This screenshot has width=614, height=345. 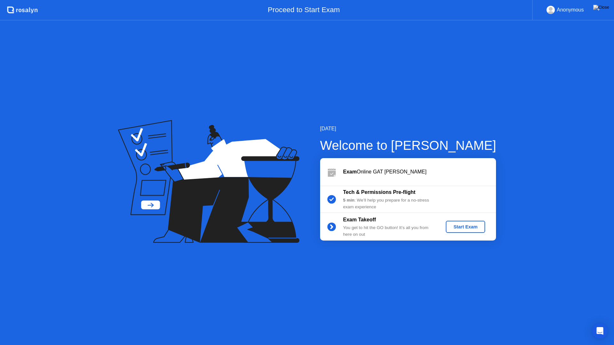 What do you see at coordinates (349, 200) in the screenshot?
I see `b: 5 min` at bounding box center [349, 200].